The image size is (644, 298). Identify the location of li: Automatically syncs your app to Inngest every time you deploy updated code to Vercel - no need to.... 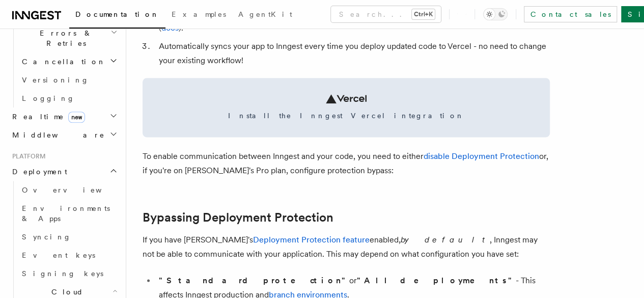
(353, 54).